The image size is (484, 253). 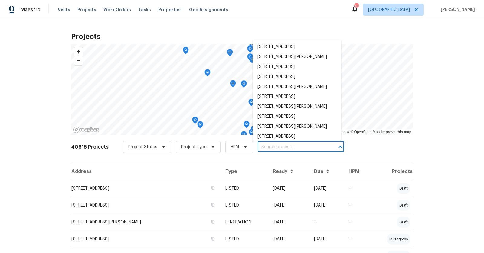 What do you see at coordinates (146, 172) in the screenshot?
I see `th: Address` at bounding box center [146, 172].